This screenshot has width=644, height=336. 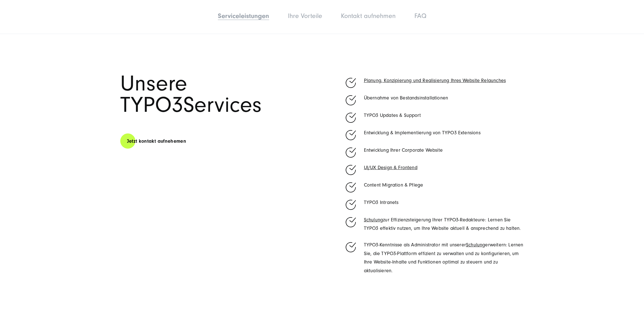 I want to click on p: Content Migration & Pflege, so click(x=444, y=185).